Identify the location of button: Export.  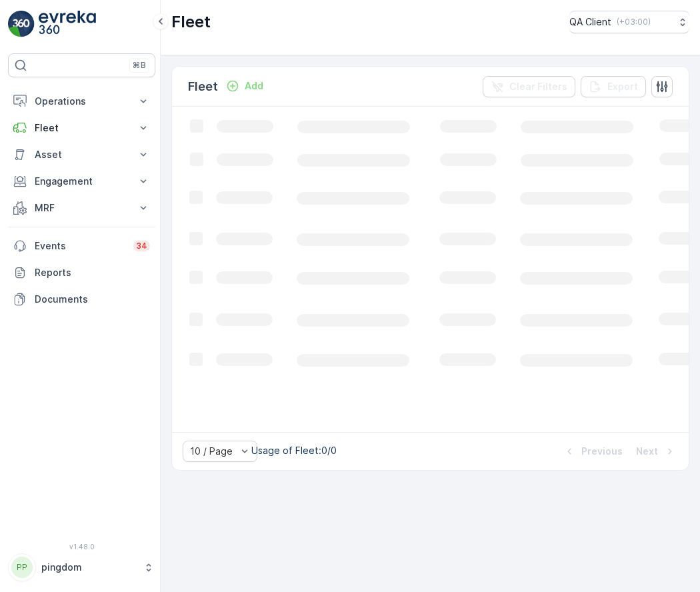
(613, 87).